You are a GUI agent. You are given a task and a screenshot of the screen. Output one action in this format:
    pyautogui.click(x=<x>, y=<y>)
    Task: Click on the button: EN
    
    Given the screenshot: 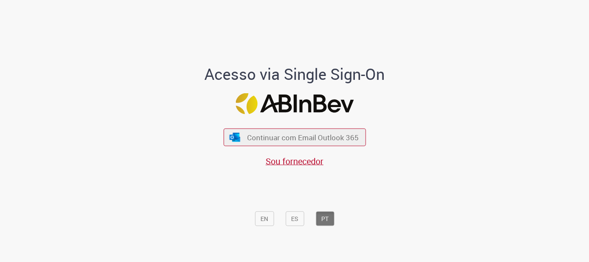 What is the action you would take?
    pyautogui.click(x=265, y=219)
    